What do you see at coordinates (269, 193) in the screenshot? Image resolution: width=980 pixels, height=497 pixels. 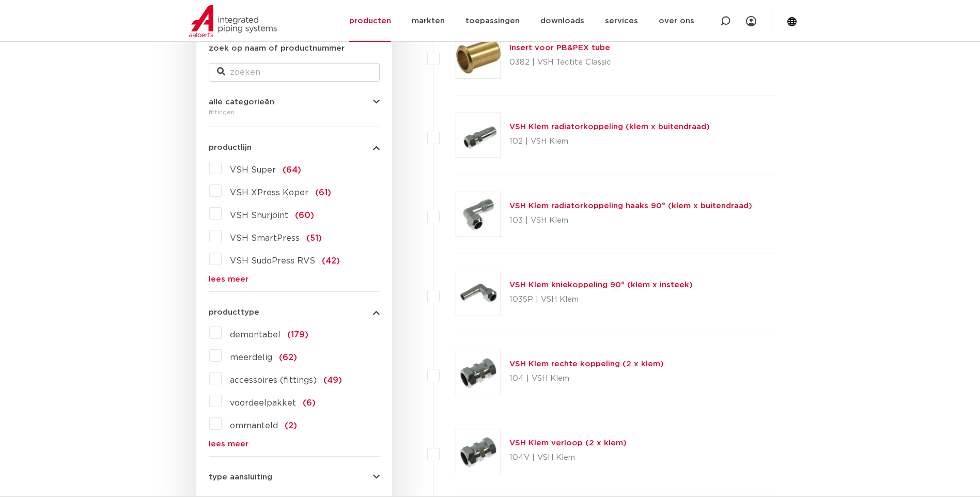 I see `span: VSH XPress Koper` at bounding box center [269, 193].